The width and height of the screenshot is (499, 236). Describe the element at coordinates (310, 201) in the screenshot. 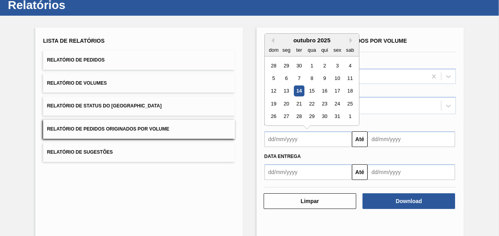

I see `button: Limpar` at that location.